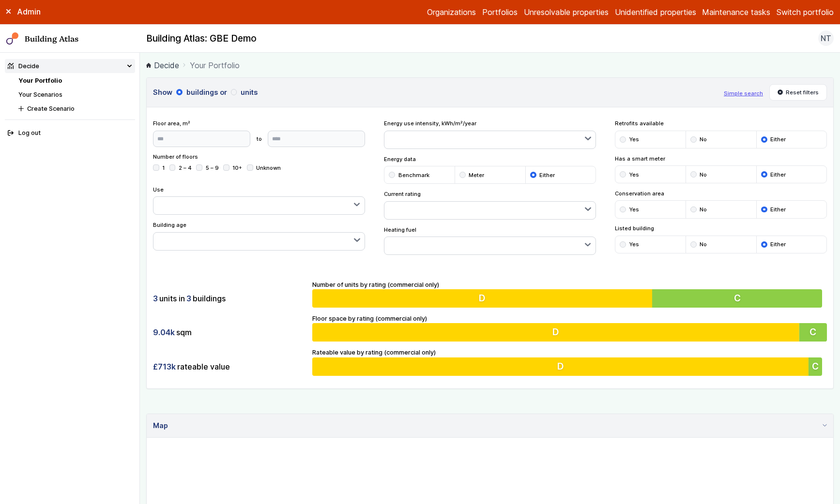  I want to click on button: Log out, so click(70, 133).